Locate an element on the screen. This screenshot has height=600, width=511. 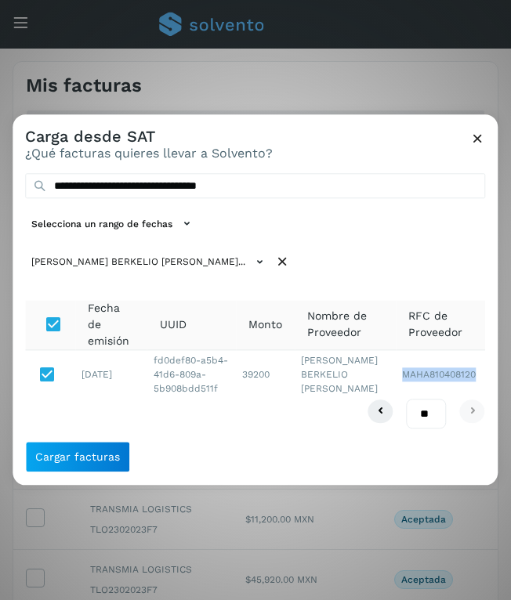
span: Monto is located at coordinates (265, 324).